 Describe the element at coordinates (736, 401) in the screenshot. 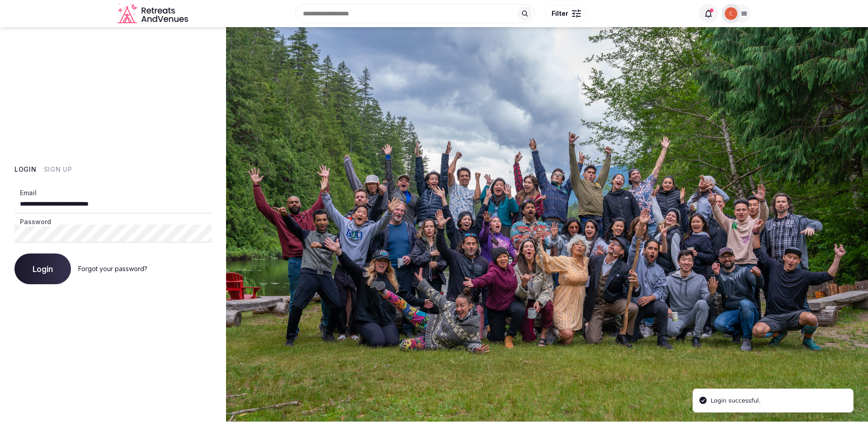

I see `div: Login successful.` at that location.